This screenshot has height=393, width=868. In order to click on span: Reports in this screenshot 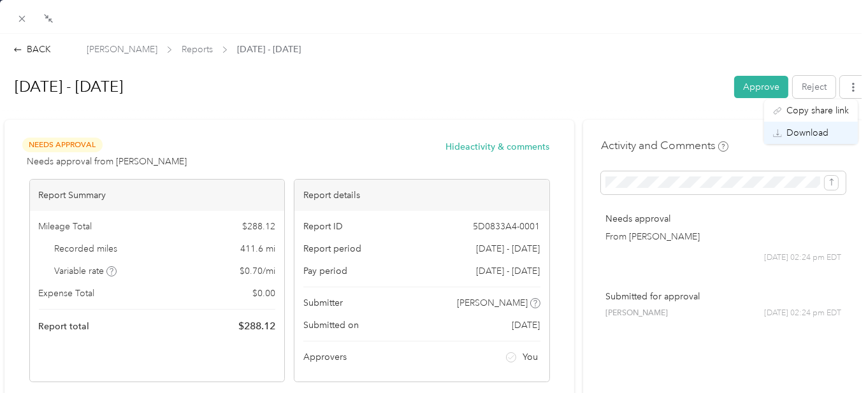, I will do `click(197, 49)`.